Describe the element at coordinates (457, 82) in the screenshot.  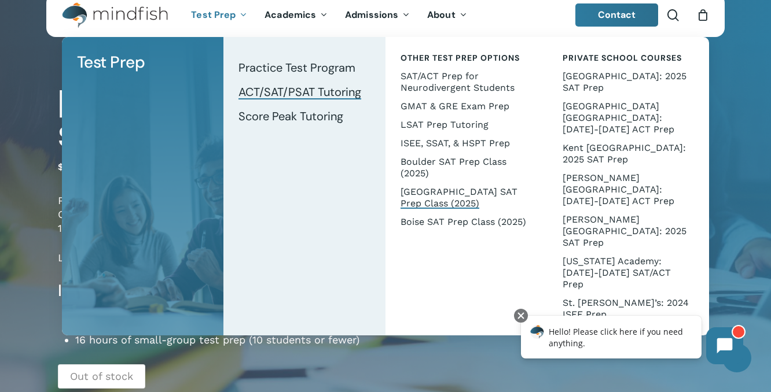
I see `span: SAT/ACT Prep for Neurodivergent Students` at that location.